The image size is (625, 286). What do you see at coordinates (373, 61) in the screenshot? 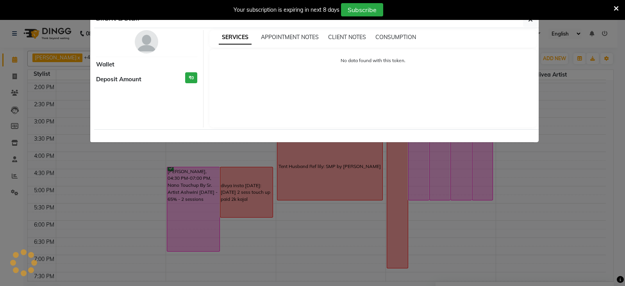
I see `p: No data found with this token.` at bounding box center [373, 61].